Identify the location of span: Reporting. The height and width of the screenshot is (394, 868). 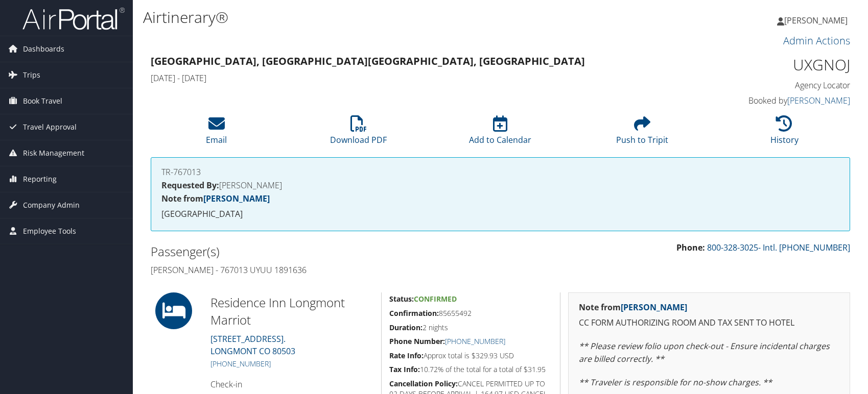
(40, 179).